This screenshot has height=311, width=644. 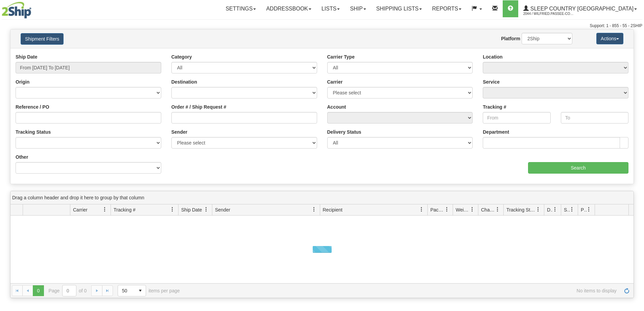 What do you see at coordinates (403, 291) in the screenshot?
I see `span: No items to display` at bounding box center [403, 291].